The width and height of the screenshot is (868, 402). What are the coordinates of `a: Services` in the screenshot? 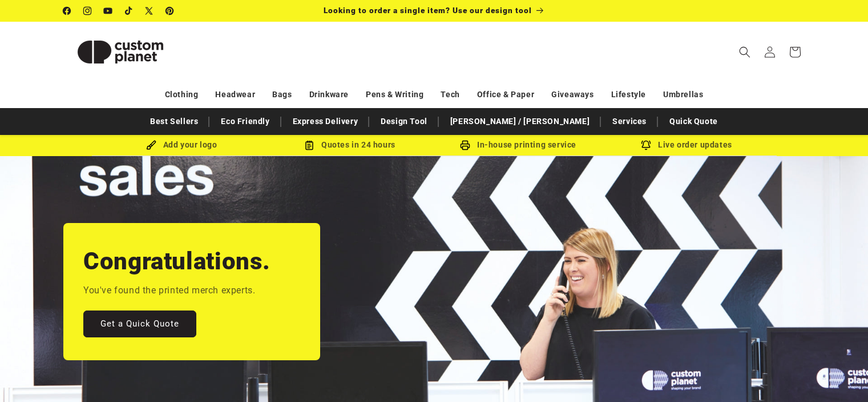 It's located at (630, 122).